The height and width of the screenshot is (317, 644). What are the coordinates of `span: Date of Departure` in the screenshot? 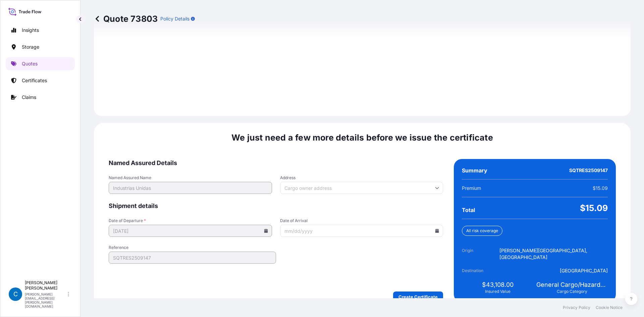 It's located at (190, 220).